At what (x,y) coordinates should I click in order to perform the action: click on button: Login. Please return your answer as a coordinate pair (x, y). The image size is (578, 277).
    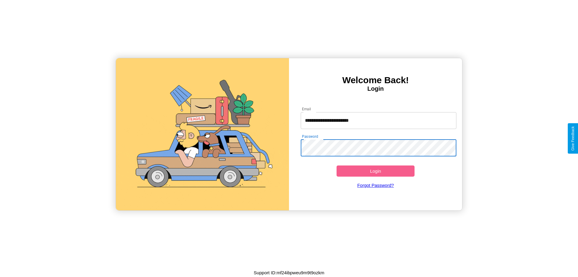
    Looking at the image, I should click on (376, 171).